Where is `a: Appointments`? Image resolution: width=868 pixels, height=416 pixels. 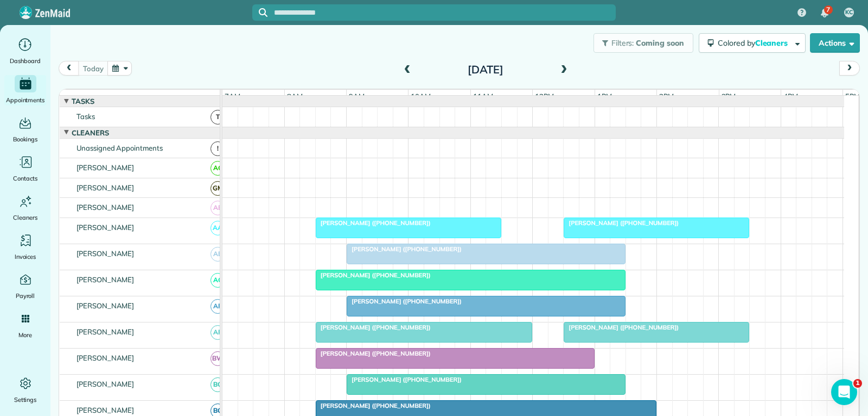
a: Appointments is located at coordinates (25, 90).